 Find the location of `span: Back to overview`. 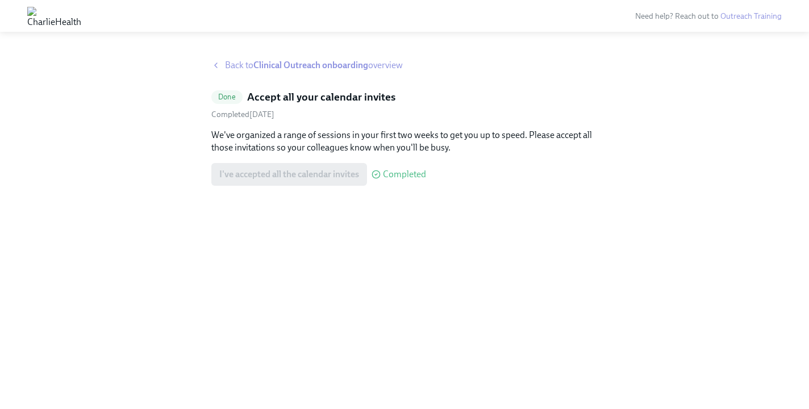

span: Back to overview is located at coordinates (314, 65).